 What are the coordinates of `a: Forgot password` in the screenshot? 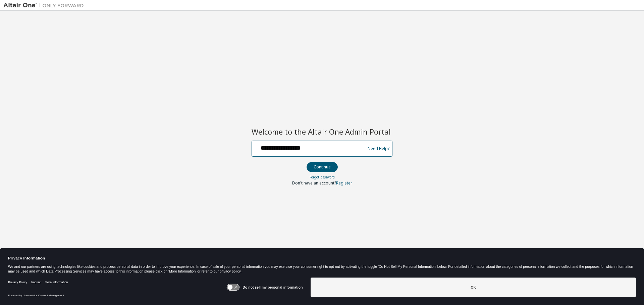 It's located at (322, 177).